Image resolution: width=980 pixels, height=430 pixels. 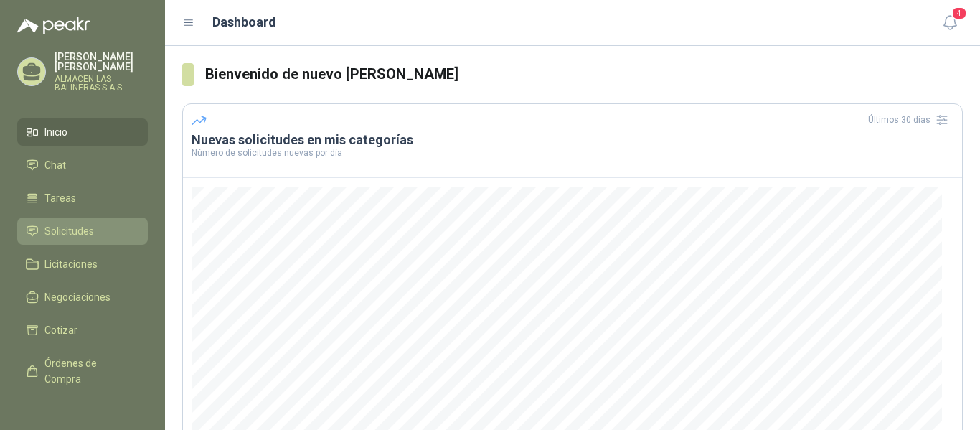 What do you see at coordinates (910, 120) in the screenshot?
I see `div: Últimos 30 días` at bounding box center [910, 120].